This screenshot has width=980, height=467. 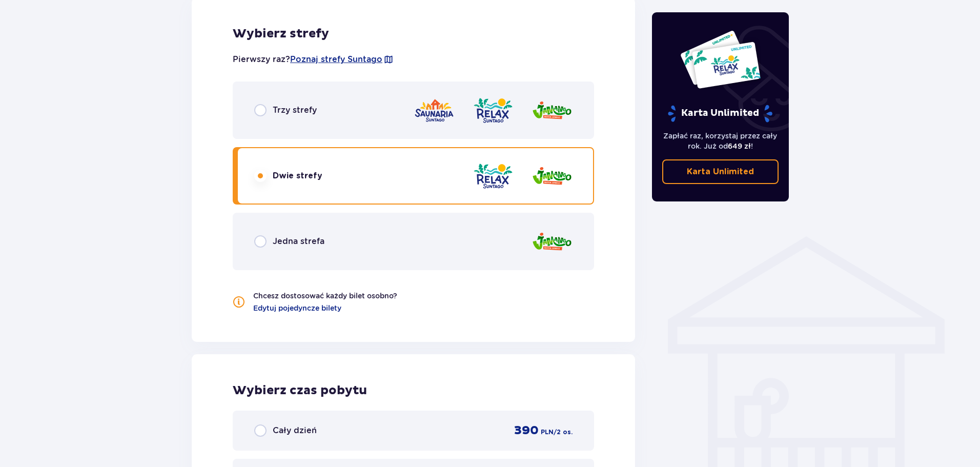 What do you see at coordinates (721, 172) in the screenshot?
I see `a: Karta Unlimited` at bounding box center [721, 172].